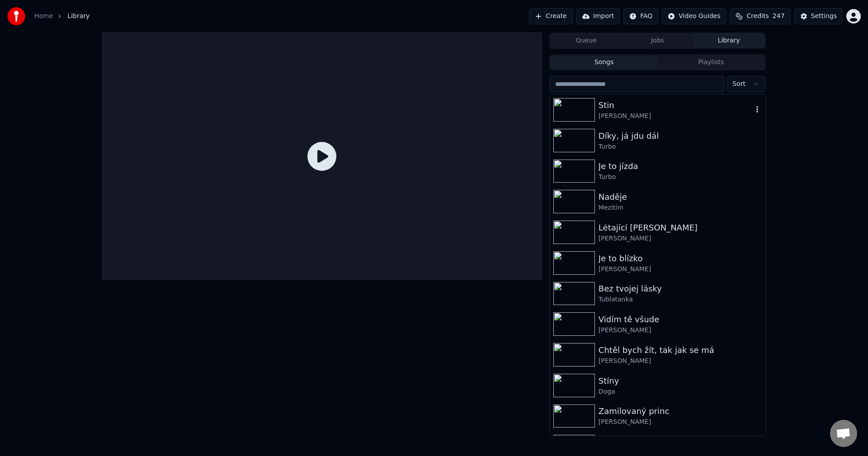 This screenshot has width=868, height=456. Describe the element at coordinates (680, 289) in the screenshot. I see `div: Bez tvojej lásky` at that location.